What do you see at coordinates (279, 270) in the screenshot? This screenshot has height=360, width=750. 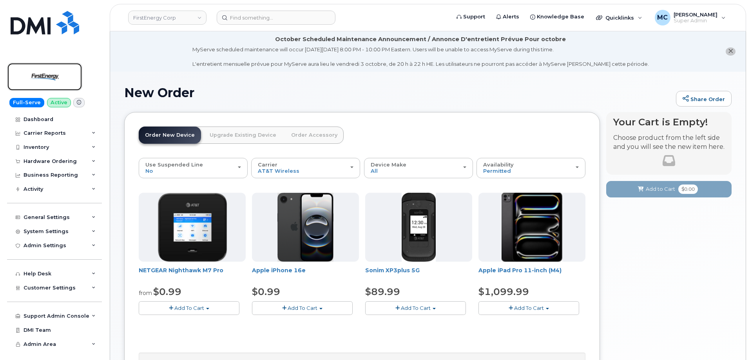 I see `a: Apple iPhone 16e` at bounding box center [279, 270].